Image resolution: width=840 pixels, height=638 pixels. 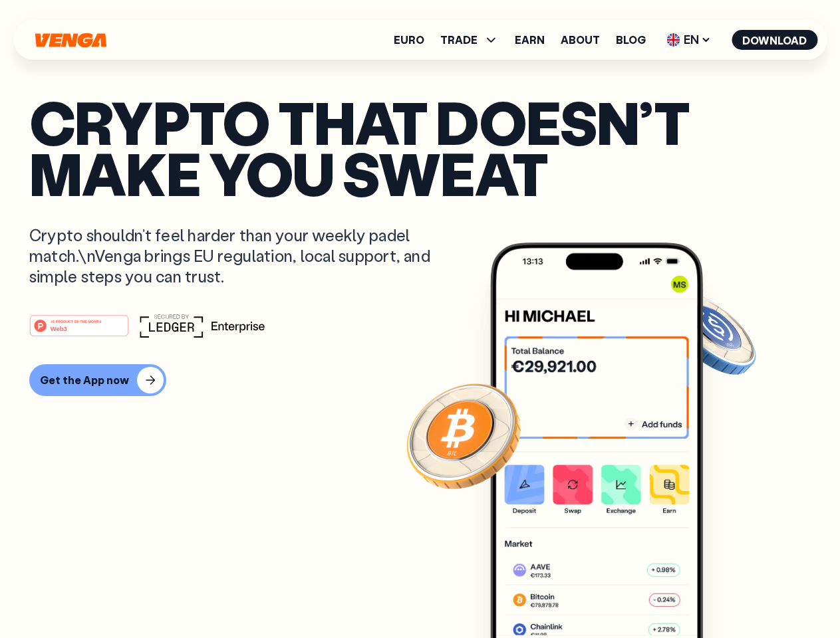 I want to click on button: Download, so click(x=774, y=40).